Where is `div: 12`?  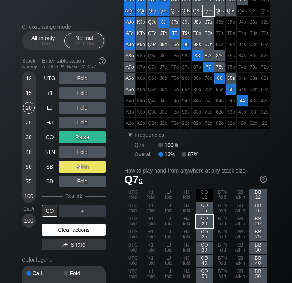 div: 12 is located at coordinates (29, 78).